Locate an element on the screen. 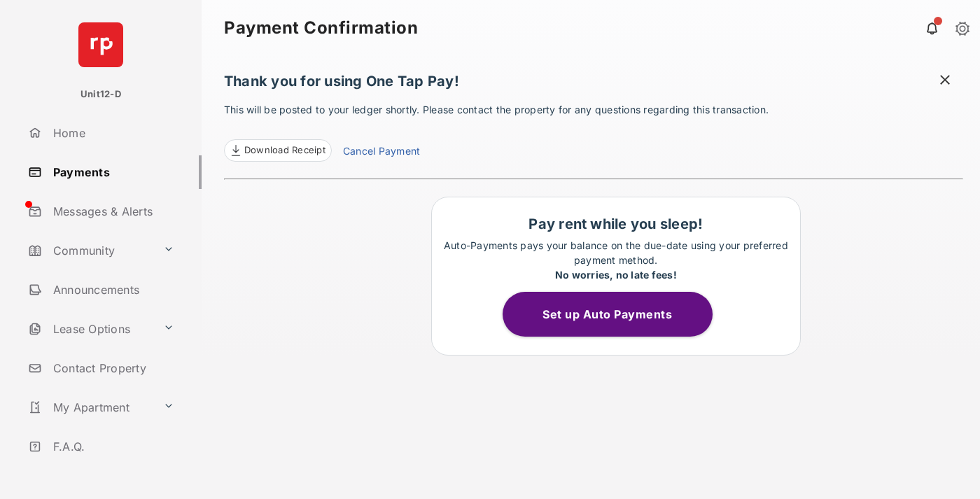  button: Set up Auto Payments is located at coordinates (608, 314).